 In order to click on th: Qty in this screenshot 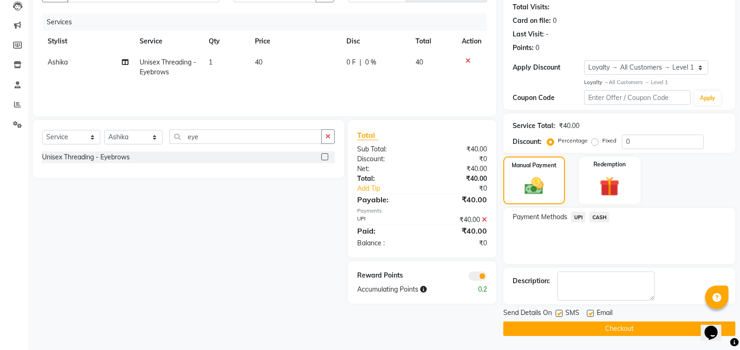, I will do `click(226, 41)`.